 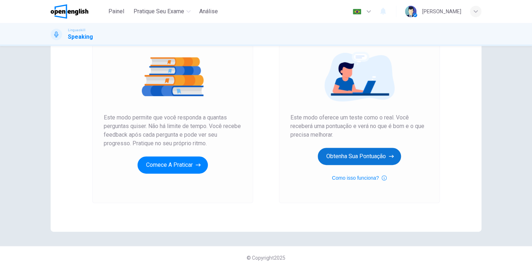 What do you see at coordinates (116, 11) in the screenshot?
I see `span: Painel` at bounding box center [116, 11].